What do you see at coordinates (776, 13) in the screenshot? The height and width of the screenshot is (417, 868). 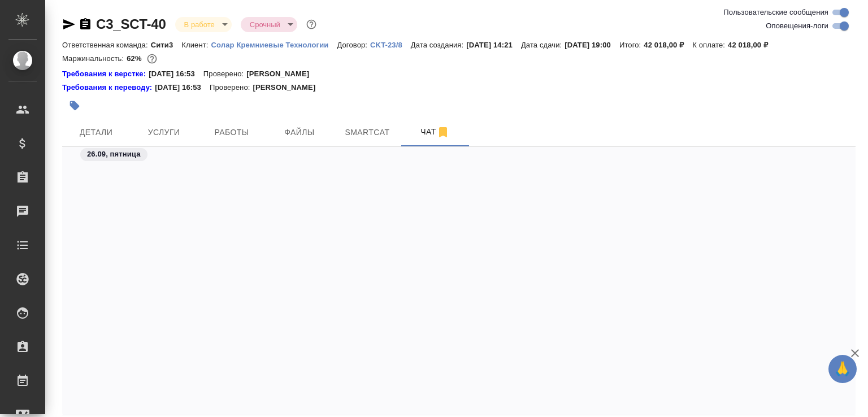 I see `span: Пользовательские сообщения` at bounding box center [776, 13].